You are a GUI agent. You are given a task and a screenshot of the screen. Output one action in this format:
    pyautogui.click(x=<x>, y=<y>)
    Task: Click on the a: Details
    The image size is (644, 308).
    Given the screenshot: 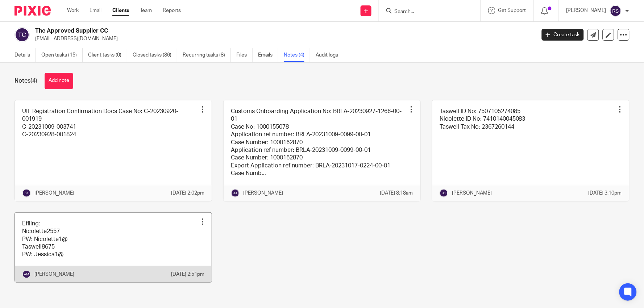 What is the action you would take?
    pyautogui.click(x=25, y=55)
    